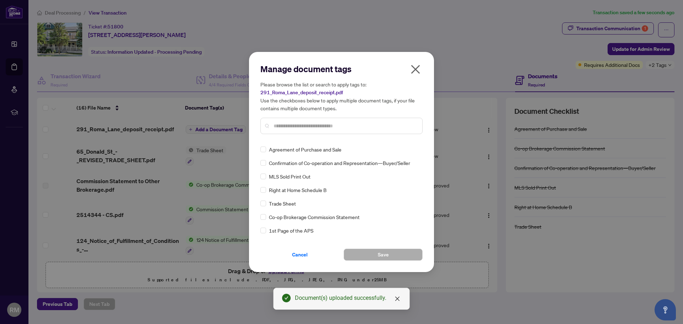 The height and width of the screenshot is (324, 683). I want to click on span: 291_Roma_Lane_deposit_receipt.pdf, so click(302, 93).